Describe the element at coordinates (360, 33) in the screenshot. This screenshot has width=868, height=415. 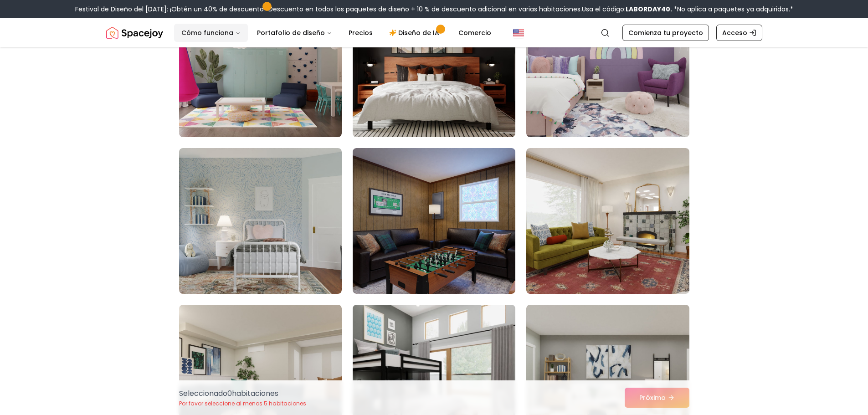
I see `a: Precios` at that location.